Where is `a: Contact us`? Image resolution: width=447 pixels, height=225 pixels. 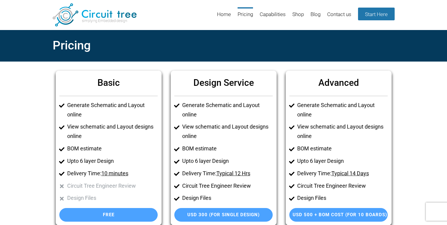 a: Contact us is located at coordinates (340, 17).